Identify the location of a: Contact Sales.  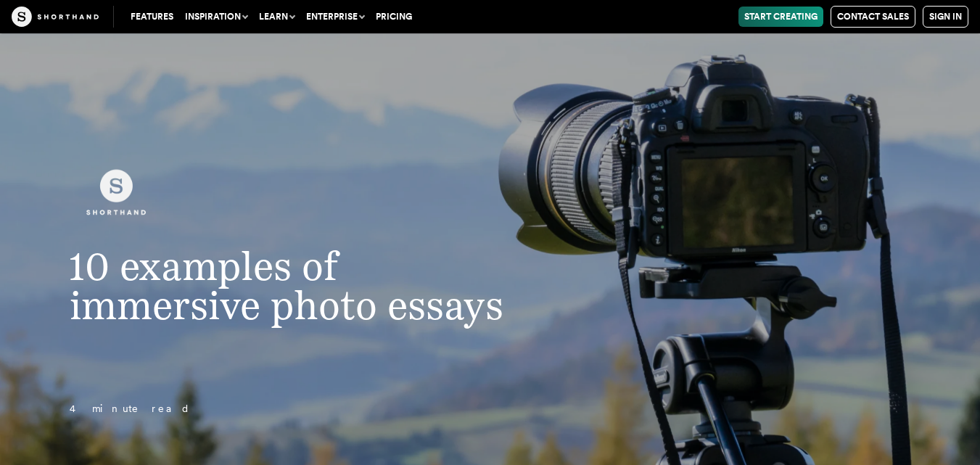
(872, 17).